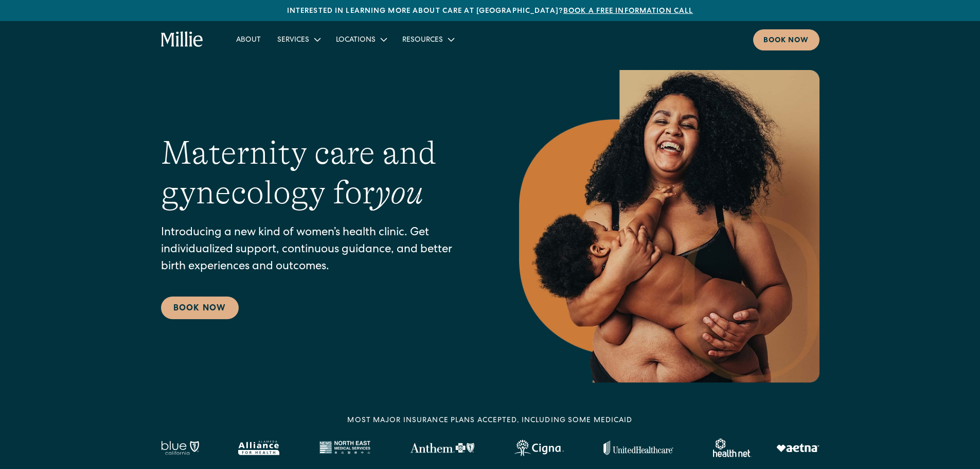  I want to click on img: United Healthcare logo, so click(638, 448).